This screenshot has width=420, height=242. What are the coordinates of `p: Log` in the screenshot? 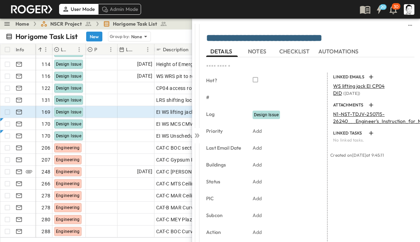 It's located at (63, 50).